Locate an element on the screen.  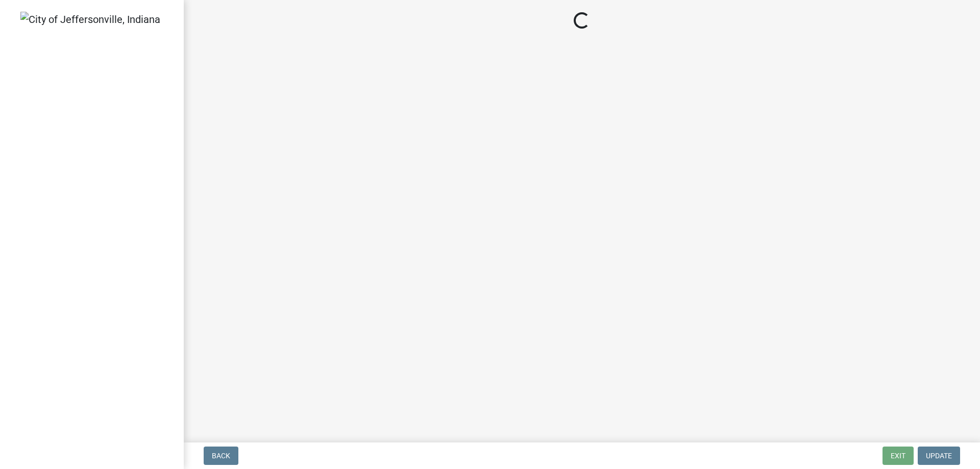
button: Exit is located at coordinates (898, 455).